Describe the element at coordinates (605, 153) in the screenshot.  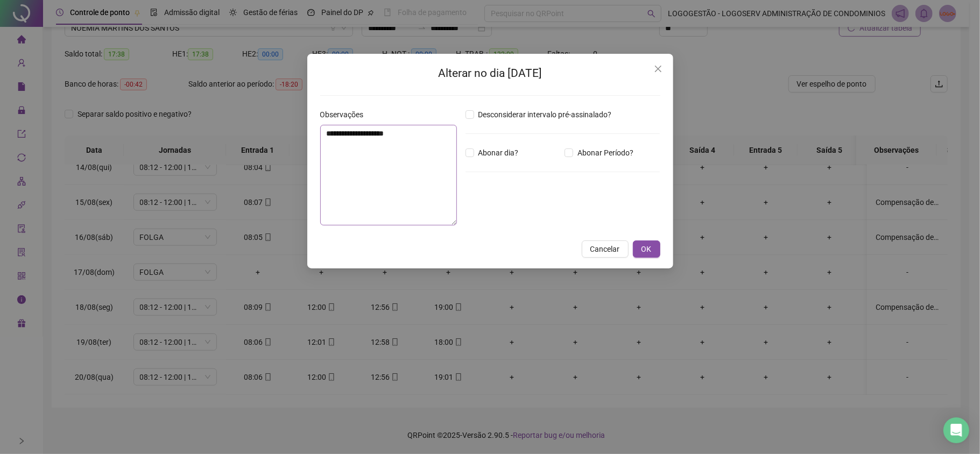
I see `span: Abonar Período?` at that location.